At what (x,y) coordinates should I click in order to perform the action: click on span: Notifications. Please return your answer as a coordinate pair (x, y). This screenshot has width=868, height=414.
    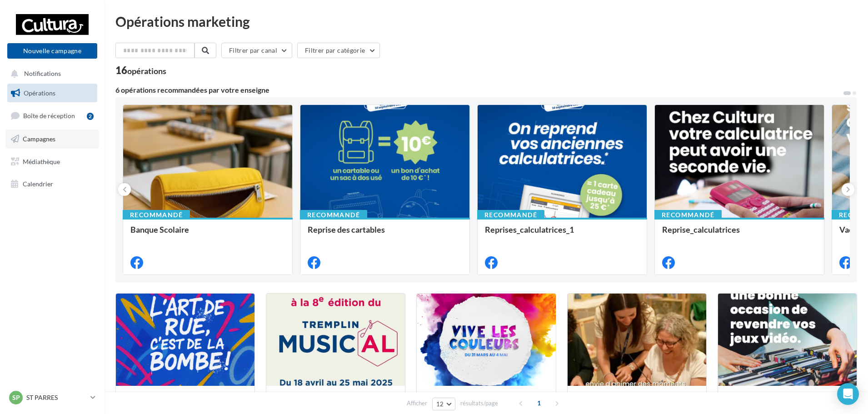
    Looking at the image, I should click on (43, 73).